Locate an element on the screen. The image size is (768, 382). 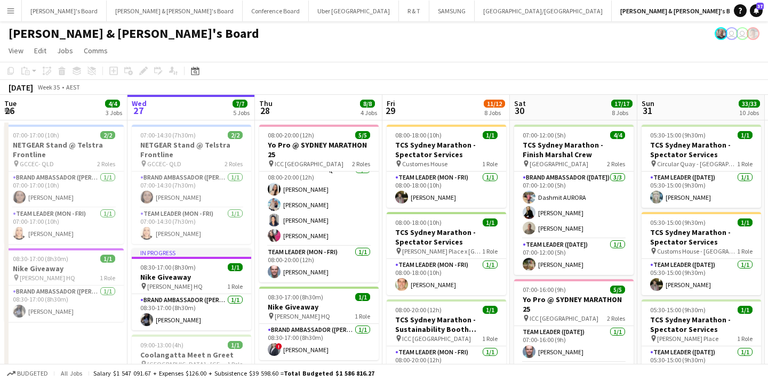
span: 29 is located at coordinates (390, 110).